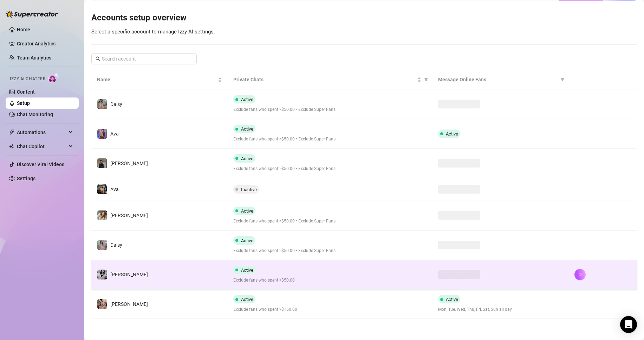 The height and width of the screenshot is (340, 644). Describe the element at coordinates (34, 58) in the screenshot. I see `a: Team Analytics` at that location.